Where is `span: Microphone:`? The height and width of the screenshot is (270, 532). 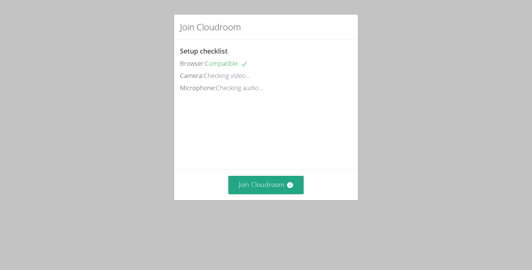
span: Microphone: is located at coordinates (198, 88).